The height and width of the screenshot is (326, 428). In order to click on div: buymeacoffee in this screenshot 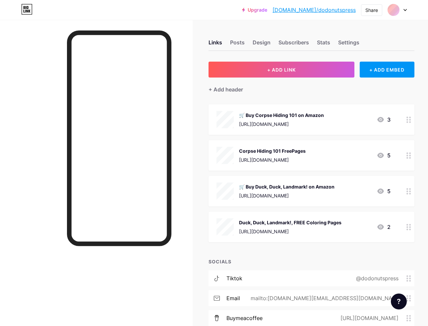, I will do `click(244, 318)`.